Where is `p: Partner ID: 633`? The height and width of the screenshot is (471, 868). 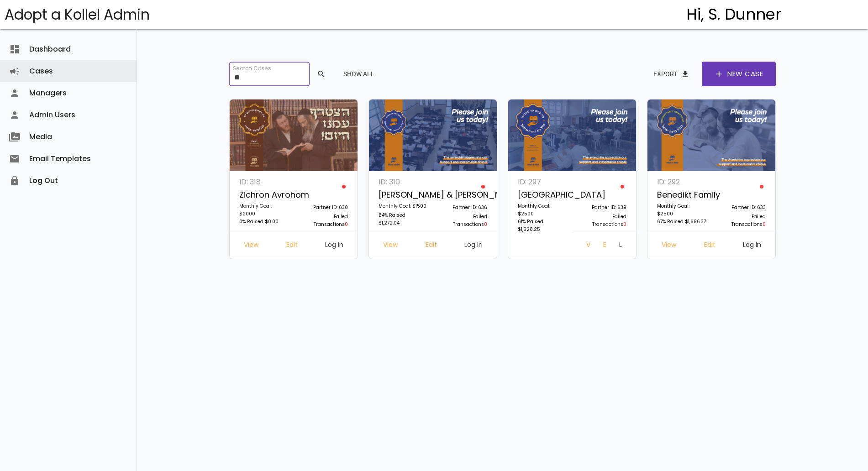 p: Partner ID: 633 is located at coordinates (741, 208).